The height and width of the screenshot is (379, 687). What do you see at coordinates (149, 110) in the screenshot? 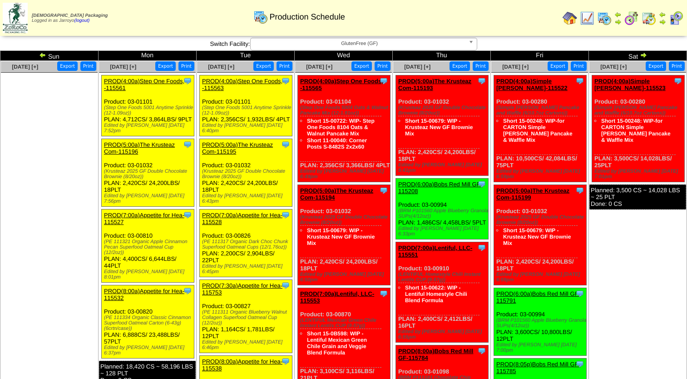
I see `div: (Step One Foods 5001 Anytime Sprinkle (12-1.09oz))` at bounding box center [149, 110].